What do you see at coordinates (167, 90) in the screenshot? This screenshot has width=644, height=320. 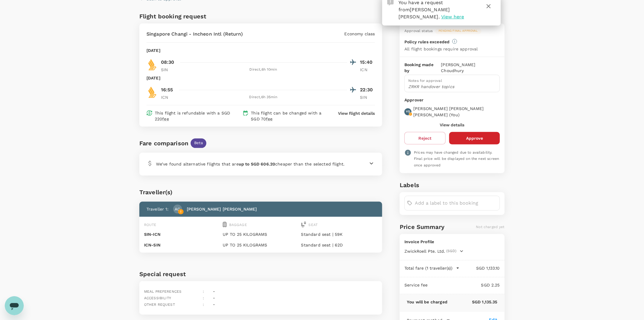 I see `p: 16:55` at bounding box center [167, 90].